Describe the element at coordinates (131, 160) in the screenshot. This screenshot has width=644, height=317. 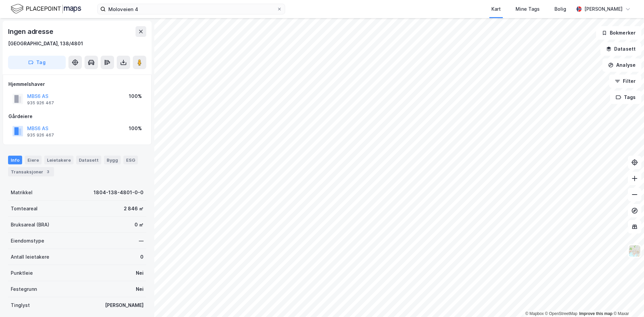
I see `div: ESG` at that location.